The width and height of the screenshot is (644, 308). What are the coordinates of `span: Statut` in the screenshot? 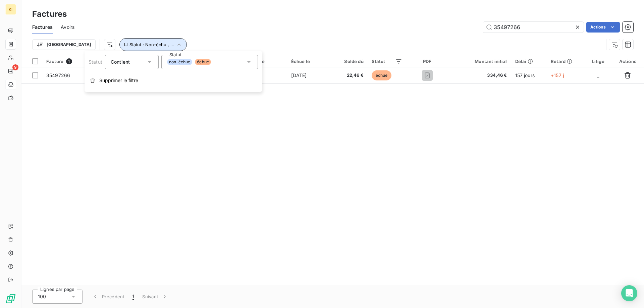 It's located at (95, 62).